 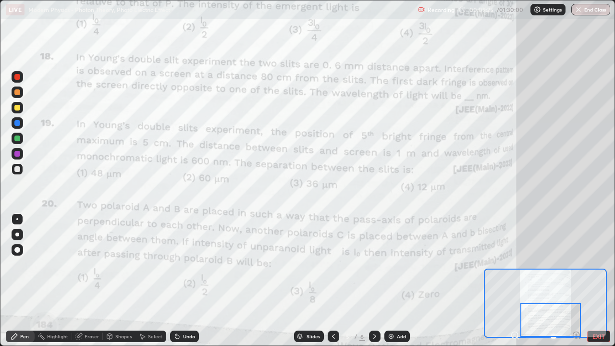 What do you see at coordinates (348, 336) in the screenshot?
I see `div: 5` at bounding box center [348, 336].